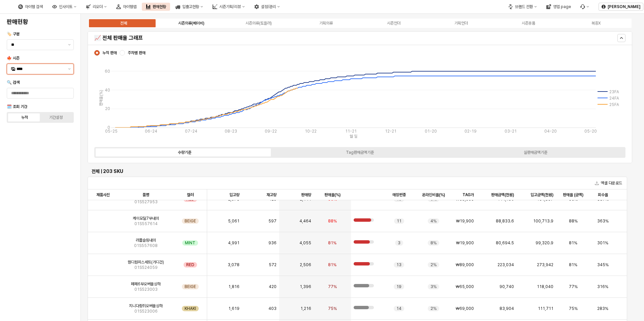 The width and height of the screenshot is (644, 321). I want to click on div: 수량기준, so click(185, 153).